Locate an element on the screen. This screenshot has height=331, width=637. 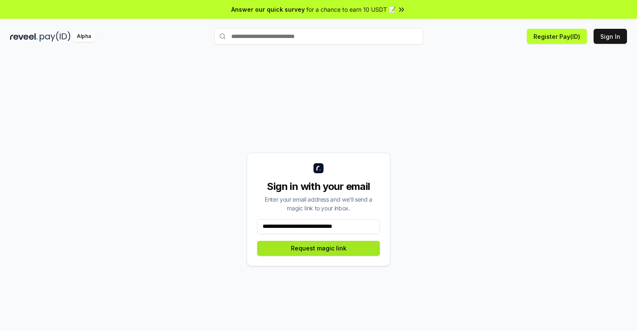
img: reveel_dark is located at coordinates (24, 36).